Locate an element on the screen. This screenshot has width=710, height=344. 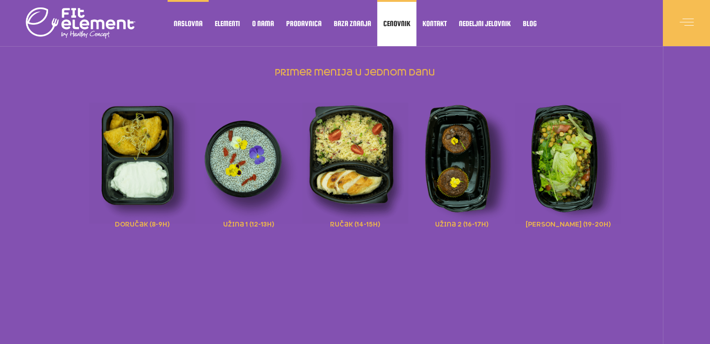
span: Cenovnik is located at coordinates (397, 23).